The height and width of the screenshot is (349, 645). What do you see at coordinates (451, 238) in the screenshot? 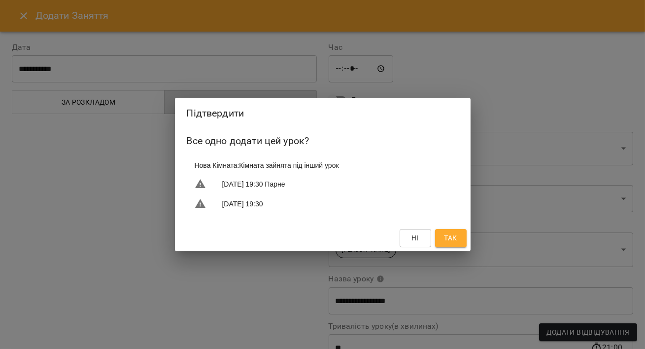
I see `button: Так` at bounding box center [451, 238].